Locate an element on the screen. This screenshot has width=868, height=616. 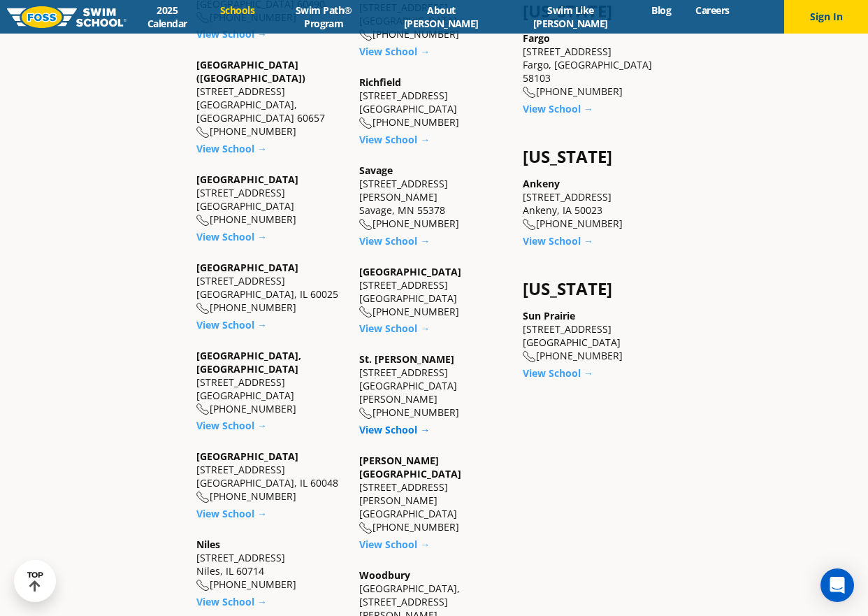
a: Niles is located at coordinates (208, 544).